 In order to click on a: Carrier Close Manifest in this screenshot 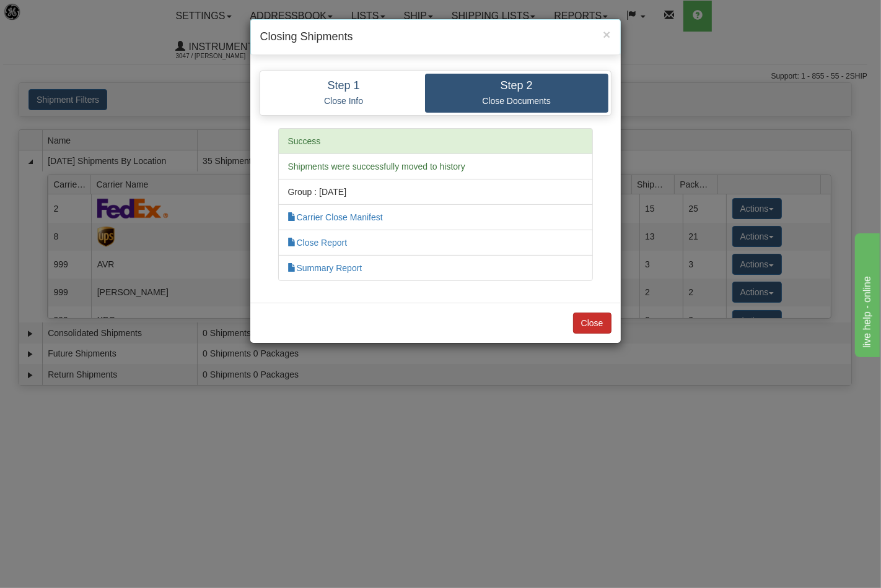, I will do `click(335, 218)`.